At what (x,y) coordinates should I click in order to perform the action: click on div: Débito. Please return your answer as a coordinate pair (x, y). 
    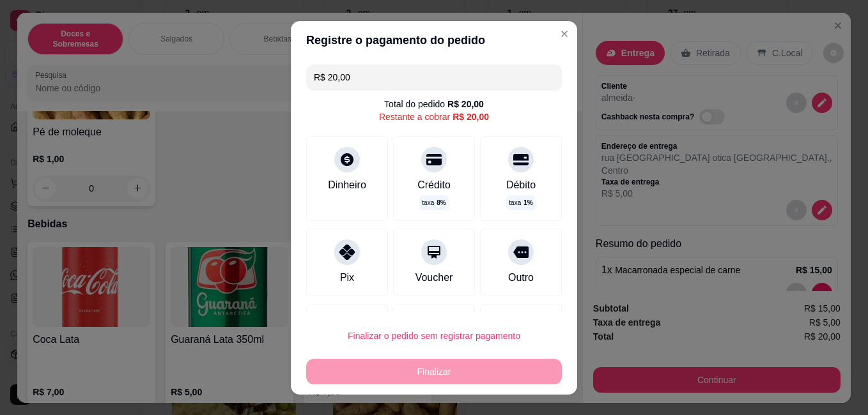
    Looking at the image, I should click on (521, 185).